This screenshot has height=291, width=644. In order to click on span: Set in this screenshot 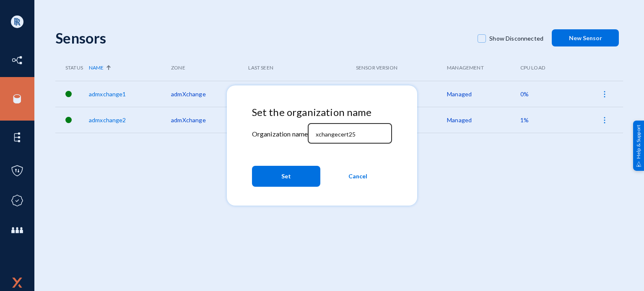, I will do `click(286, 176)`.